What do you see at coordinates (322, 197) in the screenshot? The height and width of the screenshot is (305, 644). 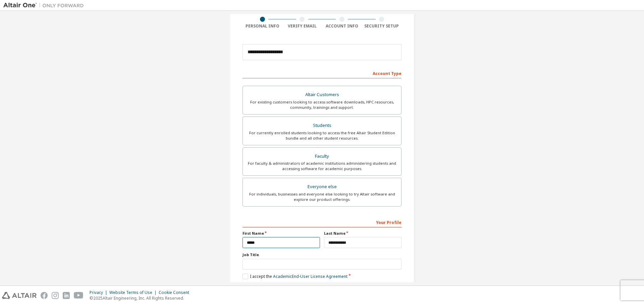 I see `div: For individuals, businesses and everyone else looking to try Altair software and explore our prod...` at bounding box center [322, 197].